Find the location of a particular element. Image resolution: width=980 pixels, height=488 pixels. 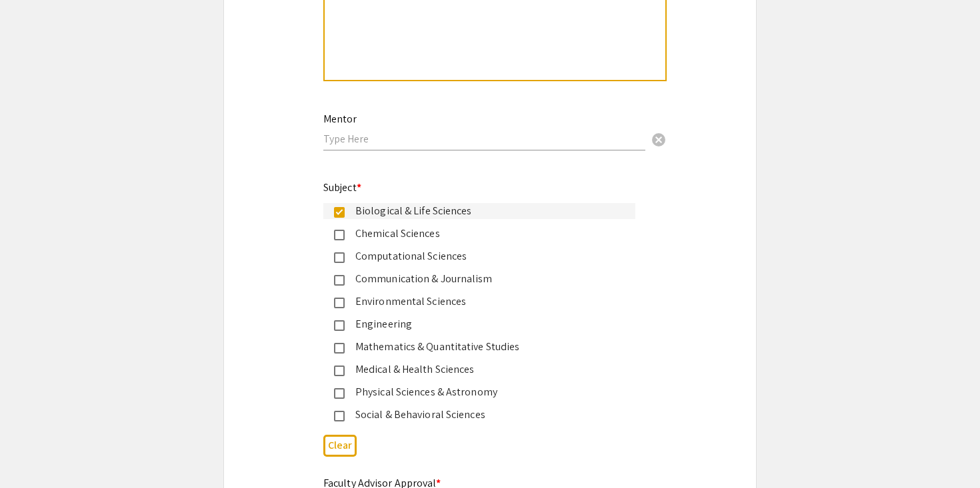

div: Chemical Sciences is located at coordinates (485, 234).